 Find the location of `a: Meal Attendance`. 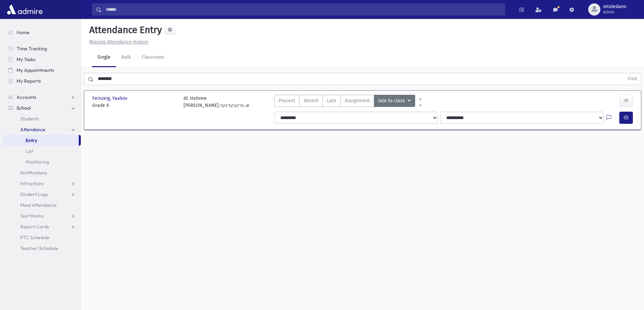

a: Meal Attendance is located at coordinates (42, 205).